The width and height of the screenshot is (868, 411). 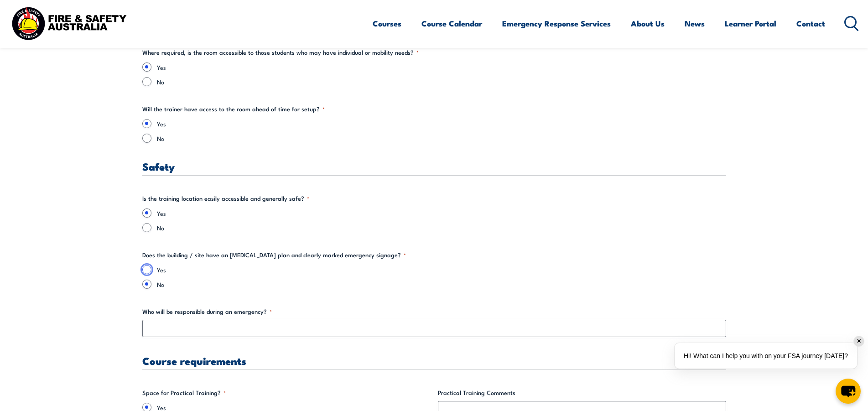 What do you see at coordinates (451, 23) in the screenshot?
I see `a: Course Calendar` at bounding box center [451, 23].